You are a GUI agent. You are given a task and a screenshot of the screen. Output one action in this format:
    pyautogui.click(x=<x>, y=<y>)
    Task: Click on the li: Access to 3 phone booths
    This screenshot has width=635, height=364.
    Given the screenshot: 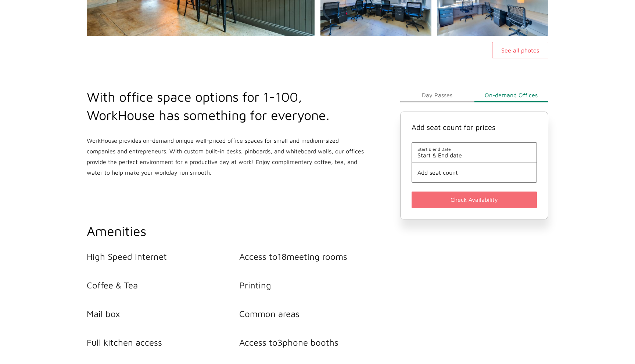 What is the action you would take?
    pyautogui.click(x=315, y=343)
    